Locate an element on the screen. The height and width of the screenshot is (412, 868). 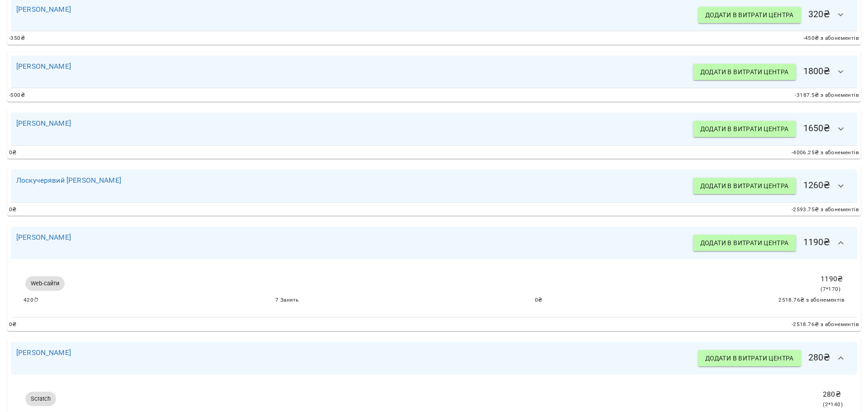
span: -3187.5 ₴ з абонементів is located at coordinates (827, 96).